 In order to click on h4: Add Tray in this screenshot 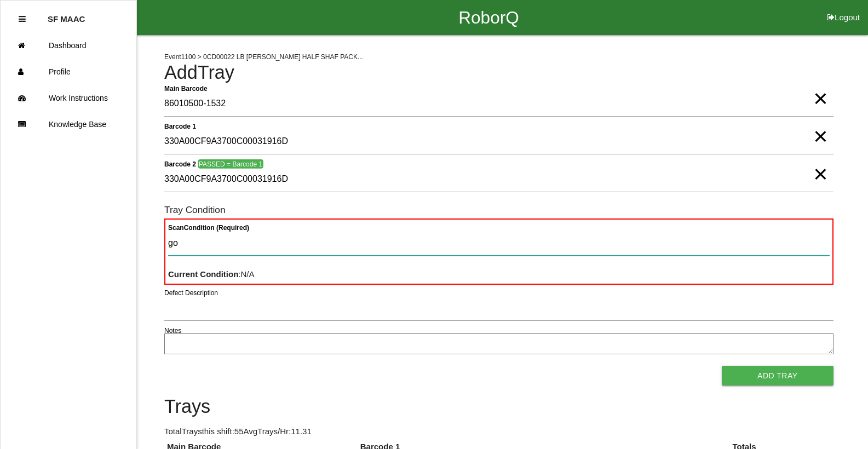, I will do `click(499, 73)`.